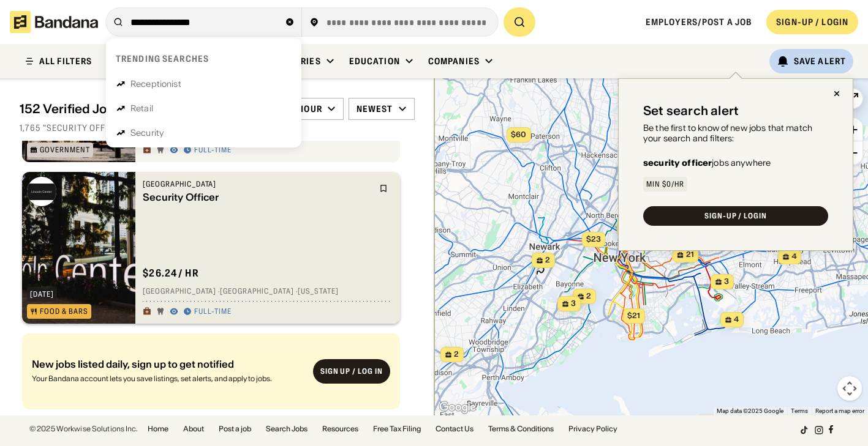 The image size is (868, 446). I want to click on img: Google, so click(457, 407).